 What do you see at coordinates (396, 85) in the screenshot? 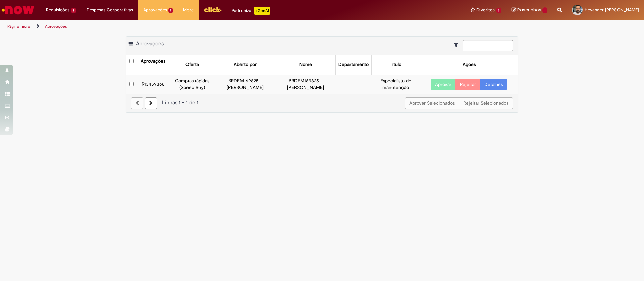
I see `td: Especialista de manutenção` at bounding box center [396, 85].